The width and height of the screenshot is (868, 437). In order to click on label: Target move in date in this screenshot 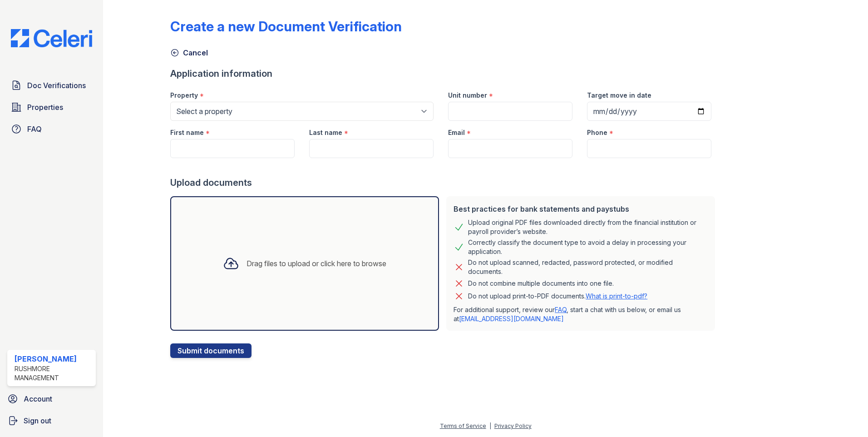, I will do `click(619, 95)`.